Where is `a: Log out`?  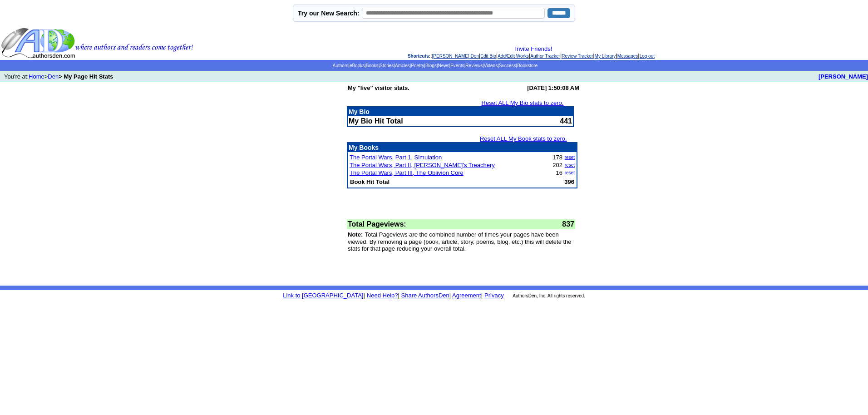
a: Log out is located at coordinates (646, 56).